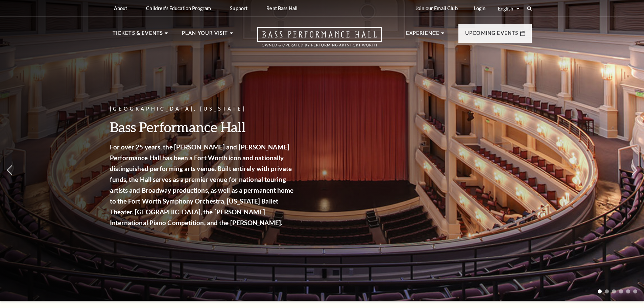 Image resolution: width=644 pixels, height=308 pixels. I want to click on p: Upcoming Events, so click(492, 35).